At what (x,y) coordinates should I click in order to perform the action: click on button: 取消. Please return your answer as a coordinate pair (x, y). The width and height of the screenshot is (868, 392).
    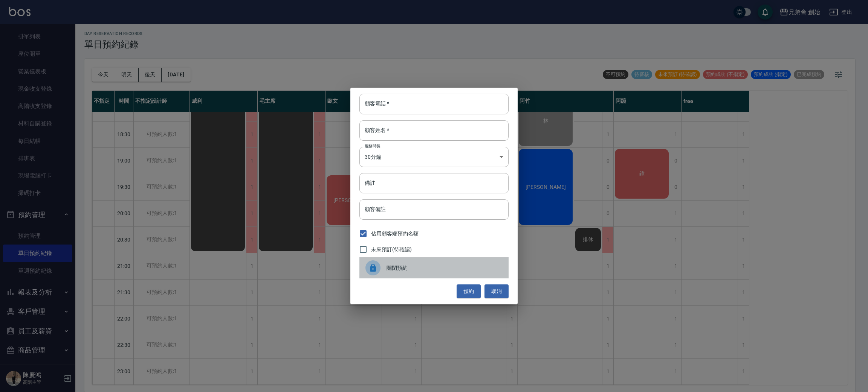
    Looking at the image, I should click on (497, 291).